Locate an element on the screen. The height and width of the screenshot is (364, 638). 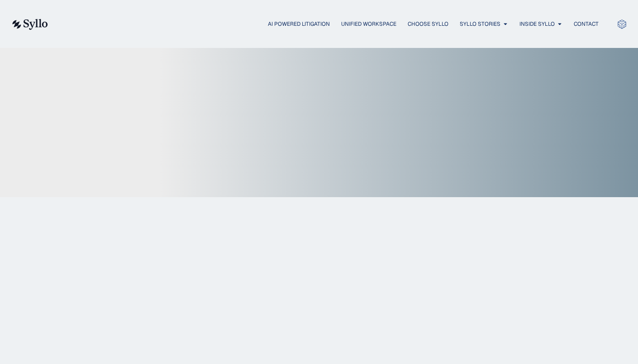
span: Choose Syllo is located at coordinates (428, 24).